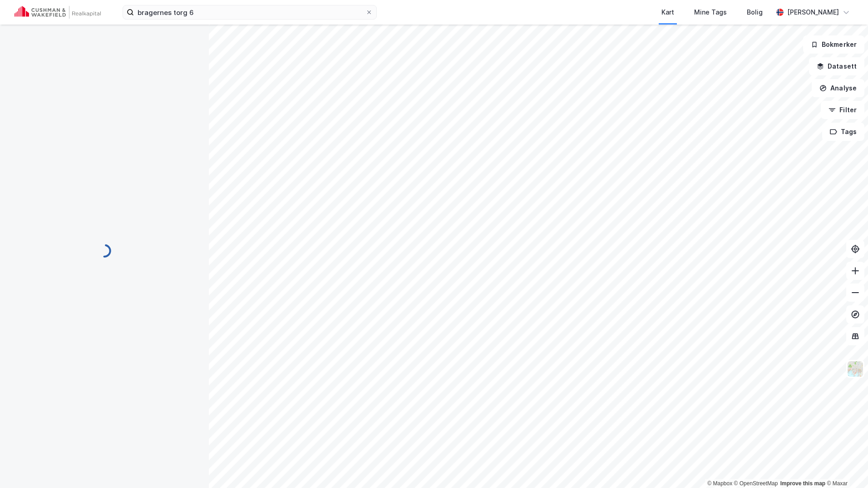 This screenshot has width=868, height=488. What do you see at coordinates (668, 13) in the screenshot?
I see `div: Kart` at bounding box center [668, 13].